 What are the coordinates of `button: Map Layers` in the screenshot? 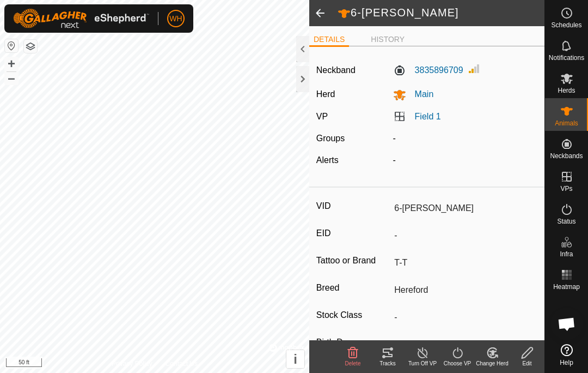 It's located at (31, 46).